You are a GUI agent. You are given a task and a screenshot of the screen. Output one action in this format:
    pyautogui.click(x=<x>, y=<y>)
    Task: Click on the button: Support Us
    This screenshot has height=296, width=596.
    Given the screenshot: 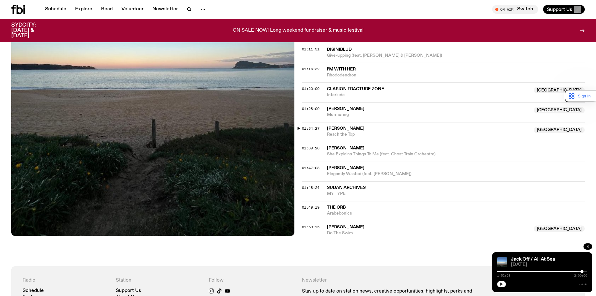 What is the action you would take?
    pyautogui.click(x=564, y=9)
    